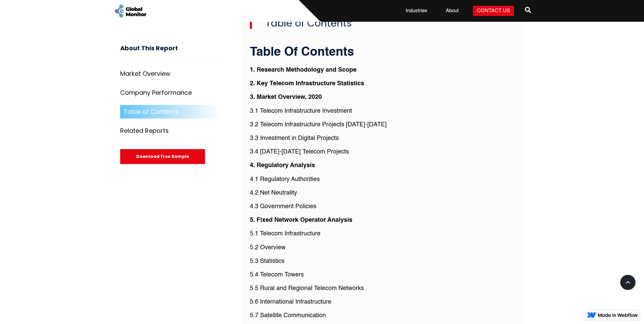 The width and height of the screenshot is (644, 324). Describe the element at coordinates (382, 275) in the screenshot. I see `p: 5.4 Telecom Towers` at that location.